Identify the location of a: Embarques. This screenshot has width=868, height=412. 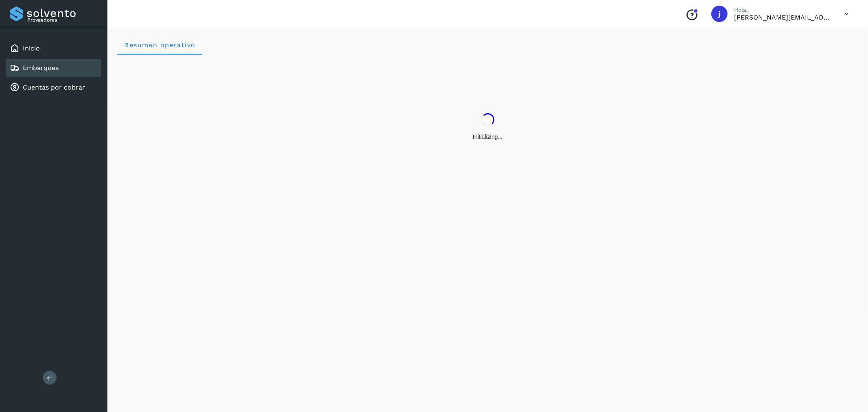
(40, 68).